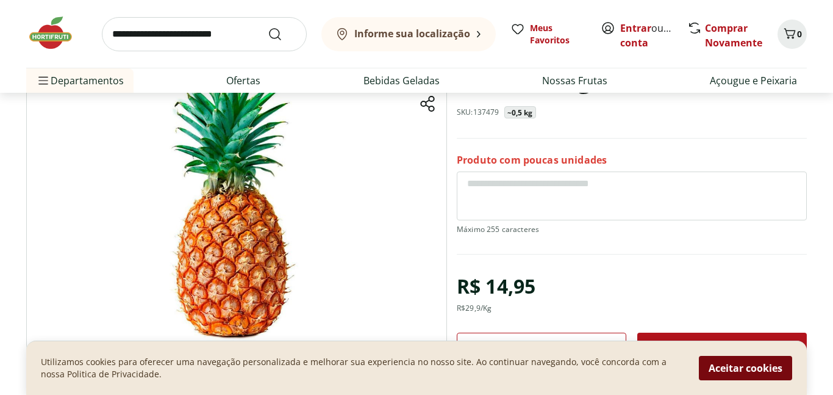 This screenshot has height=395, width=833. Describe the element at coordinates (478, 112) in the screenshot. I see `p: SKU: 137479` at that location.